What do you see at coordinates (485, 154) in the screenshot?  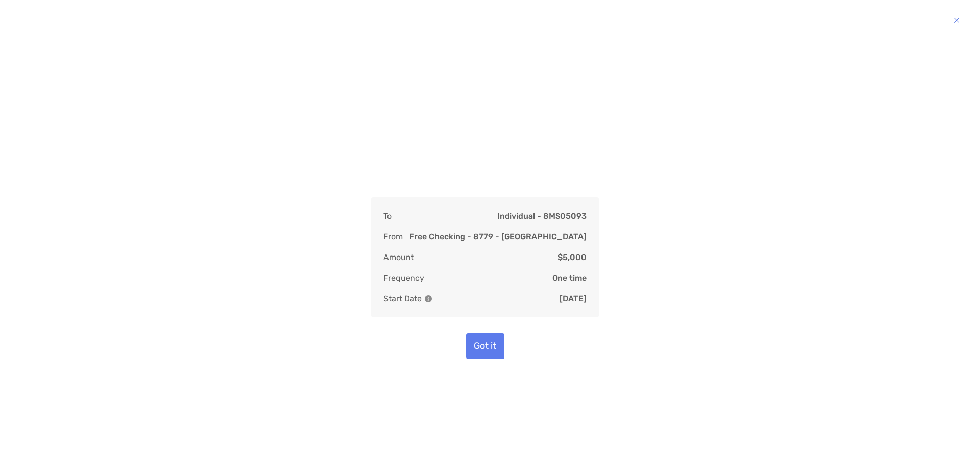 I see `p: Deposit successfully submitted!` at bounding box center [485, 154].